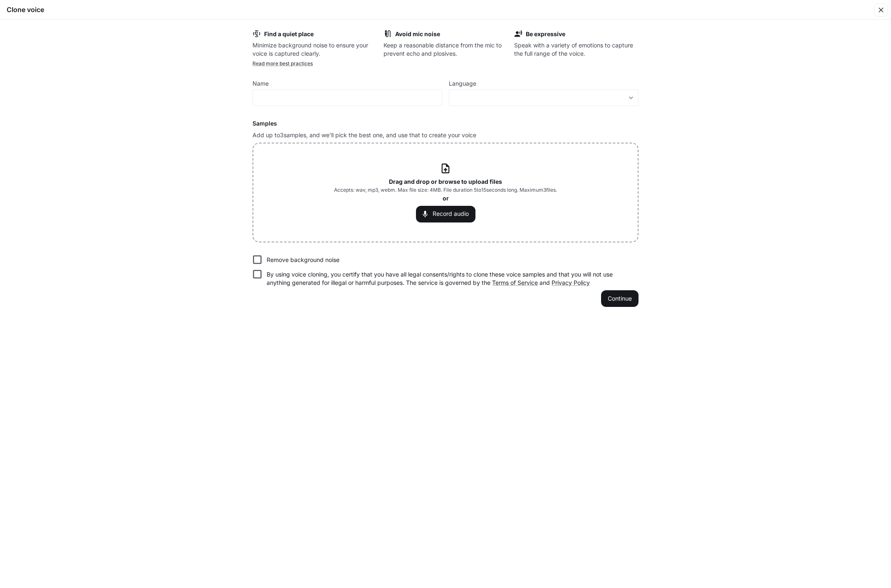 This screenshot has height=588, width=891. I want to click on p: Speak with a variety of emotions to capture the full range of the voice., so click(576, 49).